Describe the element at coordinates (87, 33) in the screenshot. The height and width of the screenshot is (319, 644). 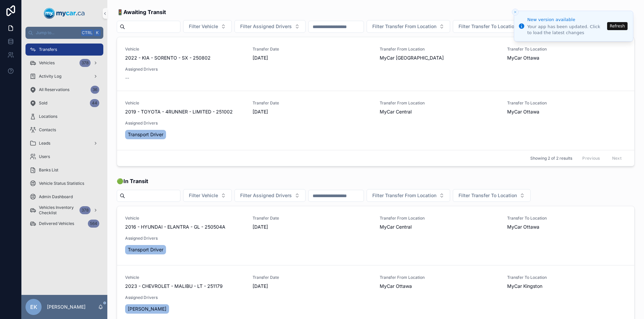
I see `span: Ctrl` at that location.